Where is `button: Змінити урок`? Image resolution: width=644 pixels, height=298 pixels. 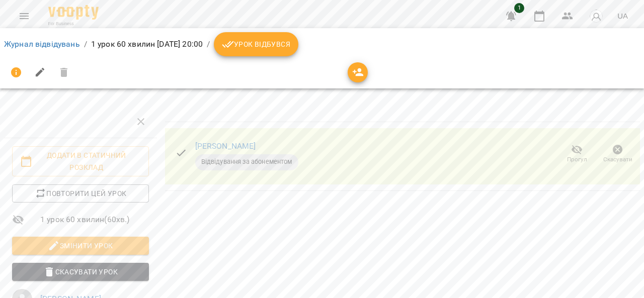 button: Змінити урок is located at coordinates (80, 246).